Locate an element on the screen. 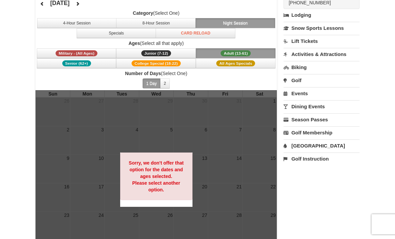 This screenshot has height=239, width=395. a: Events is located at coordinates (321, 93).